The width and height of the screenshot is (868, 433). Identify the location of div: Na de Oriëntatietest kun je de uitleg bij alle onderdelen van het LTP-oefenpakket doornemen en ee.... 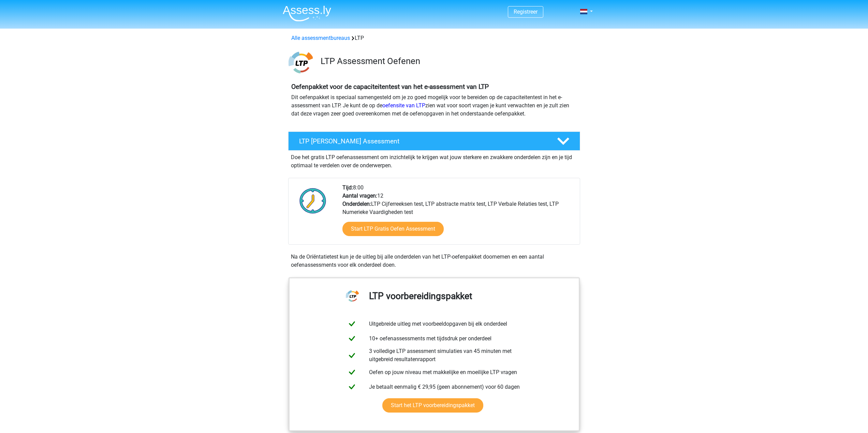
(434, 261).